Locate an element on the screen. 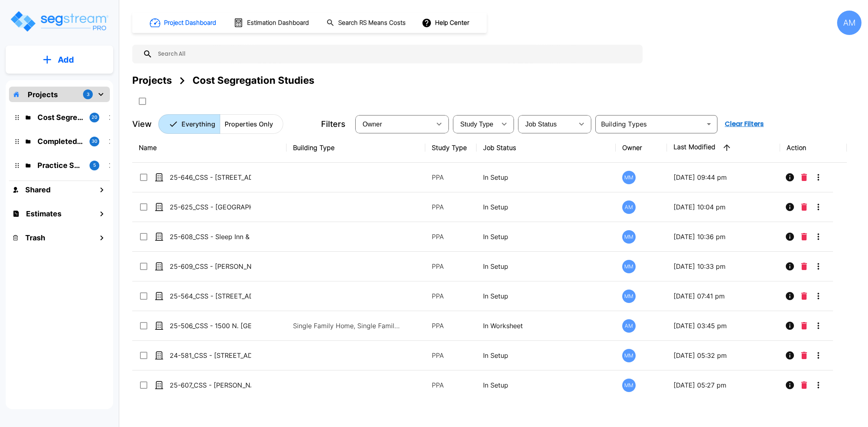 Image resolution: width=868 pixels, height=427 pixels. h1: Shared is located at coordinates (38, 189).